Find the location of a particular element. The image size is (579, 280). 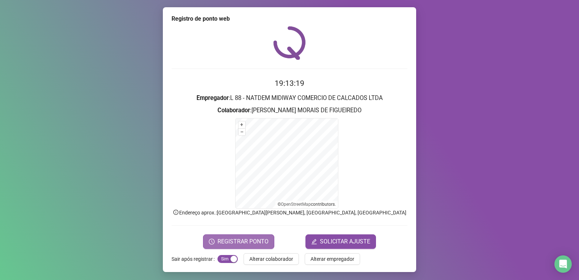

span: clock-circle is located at coordinates (212, 241).